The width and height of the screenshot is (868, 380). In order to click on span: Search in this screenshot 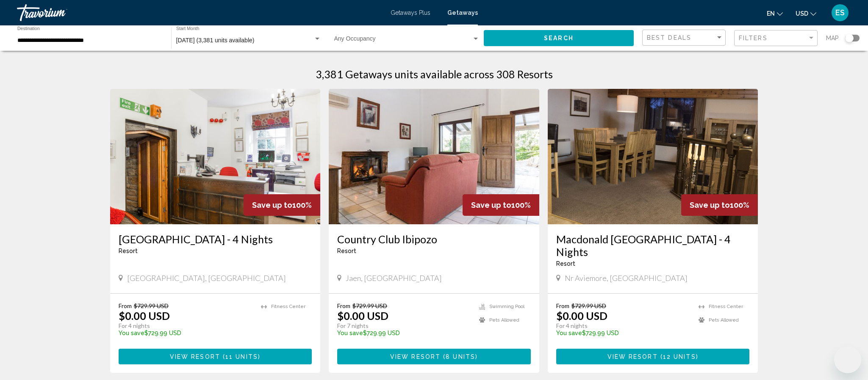, I will do `click(559, 38)`.